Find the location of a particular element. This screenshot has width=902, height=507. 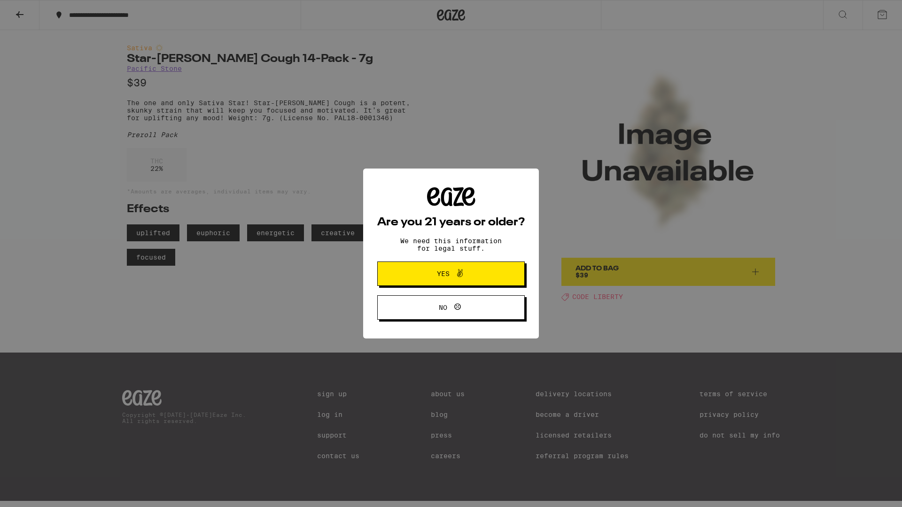

button: Yes is located at coordinates (451, 274).